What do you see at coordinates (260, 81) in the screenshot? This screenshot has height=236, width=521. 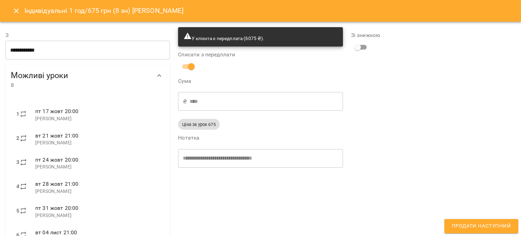 I see `label: Сума` at bounding box center [260, 81].